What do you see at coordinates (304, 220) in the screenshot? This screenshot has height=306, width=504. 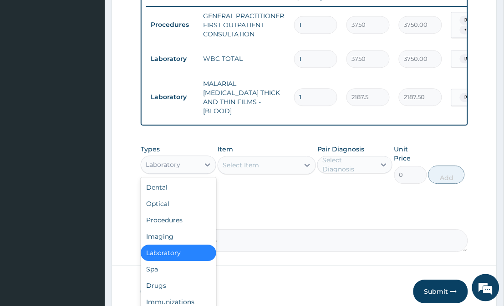 I see `label: Comment` at bounding box center [304, 220].